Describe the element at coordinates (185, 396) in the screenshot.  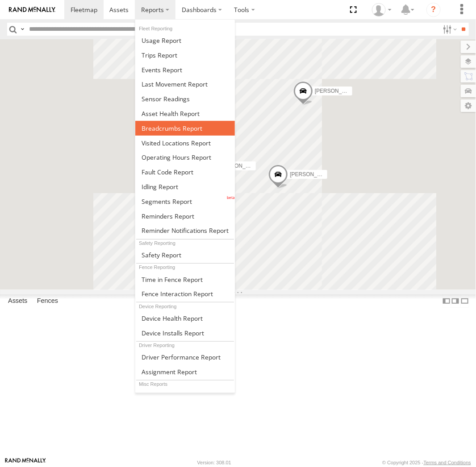
I see `a: Scheduled Reports` at that location.